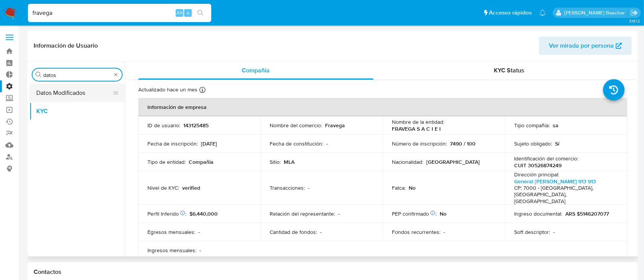  I want to click on p: CUIT 30526874249, so click(538, 165).